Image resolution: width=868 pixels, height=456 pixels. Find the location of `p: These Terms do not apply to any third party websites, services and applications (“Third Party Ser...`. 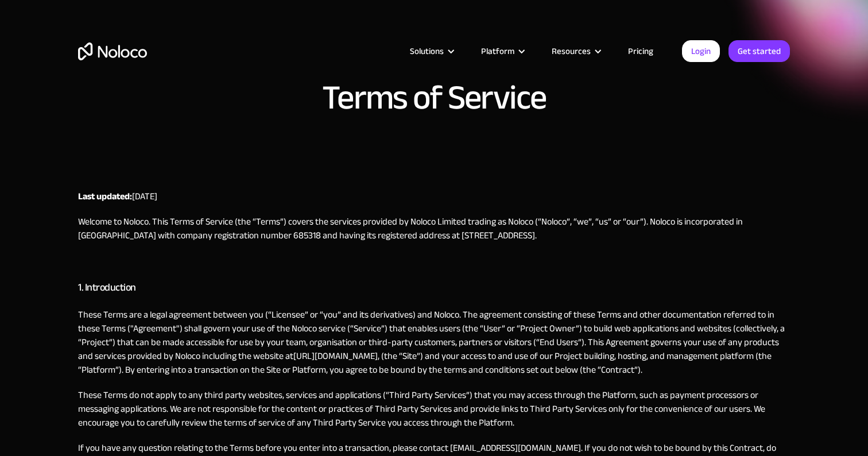

p: These Terms do not apply to any third party websites, services and applications (“Third Party Ser... is located at coordinates (434, 409).